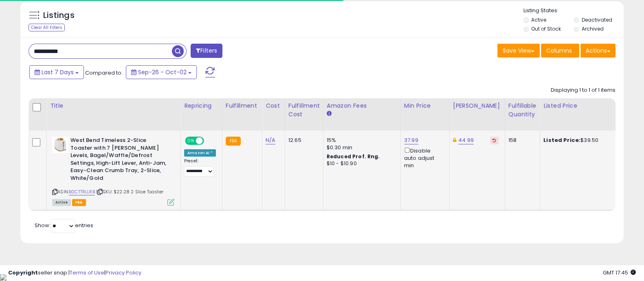 This screenshot has width=644, height=281. What do you see at coordinates (574, 10) in the screenshot?
I see `p: Listing States:` at bounding box center [574, 10].